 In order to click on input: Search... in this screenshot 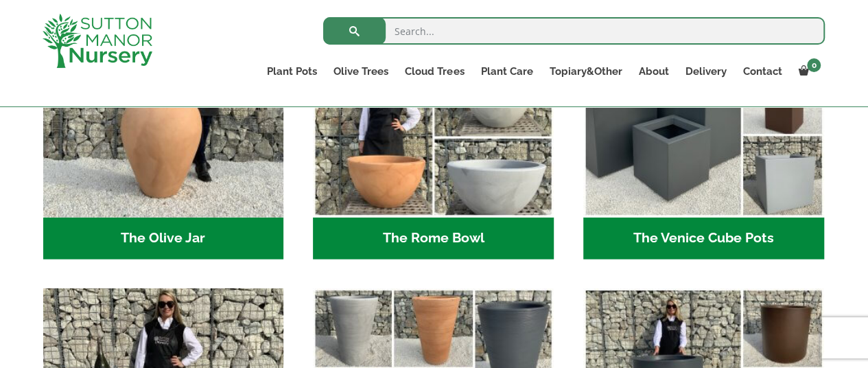, I will do `click(573, 31)`.